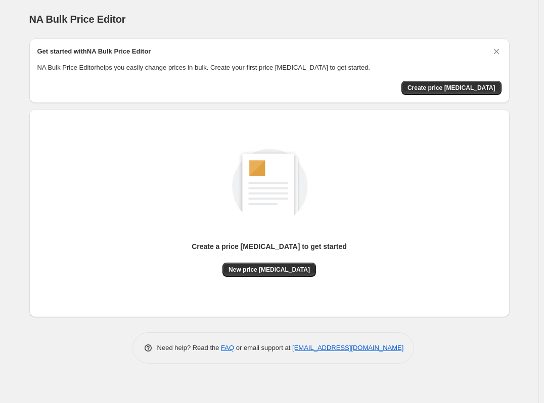 The height and width of the screenshot is (403, 544). I want to click on p: NA Bulk Price Editor helps you easily change prices in bulk. Create your first price [MEDICAL_DAT..., so click(270, 68).